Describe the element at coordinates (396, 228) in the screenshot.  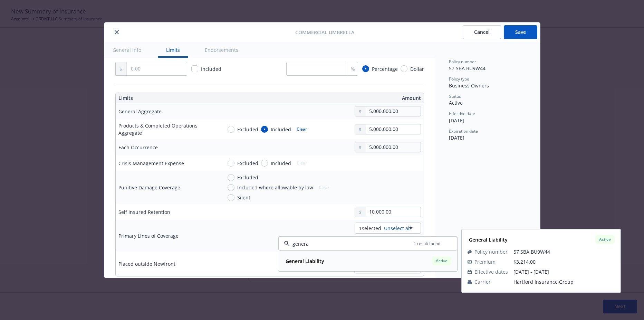
I see `a: Unselect all` at that location.